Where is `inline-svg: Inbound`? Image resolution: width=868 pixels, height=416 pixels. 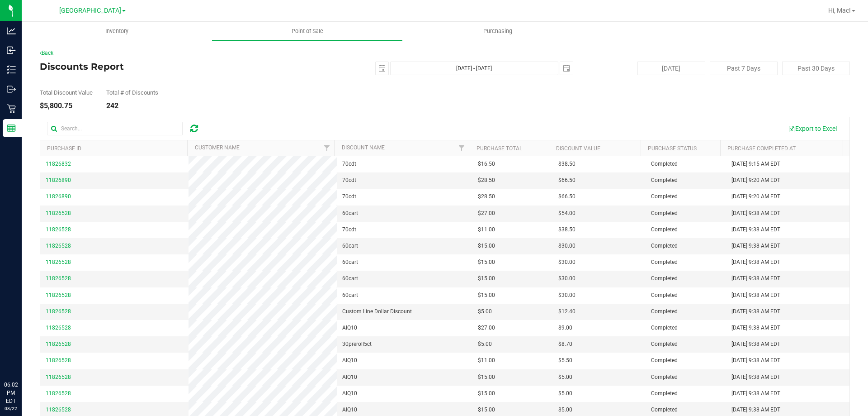
inline-svg: Inbound is located at coordinates (11, 50).